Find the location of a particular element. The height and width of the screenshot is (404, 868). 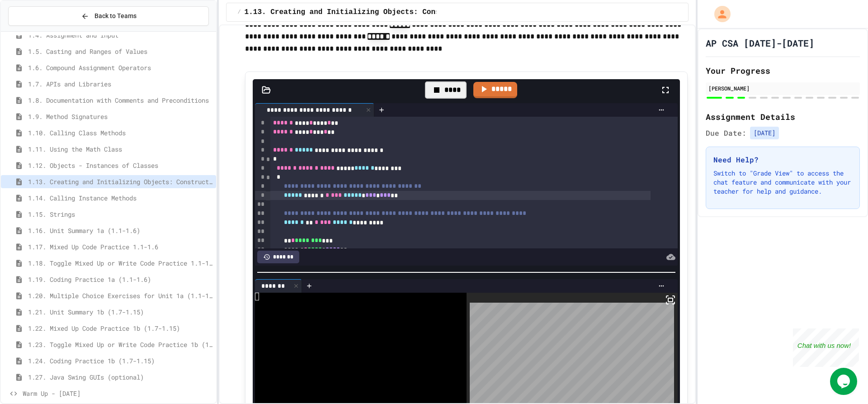

span: 1.9. Method Signatures is located at coordinates (120, 116).